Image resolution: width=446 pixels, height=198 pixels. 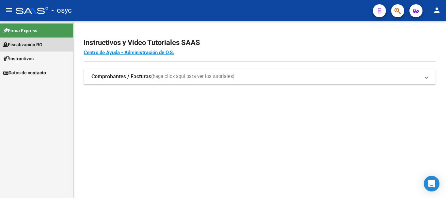 I want to click on mat-icon: person, so click(x=437, y=10).